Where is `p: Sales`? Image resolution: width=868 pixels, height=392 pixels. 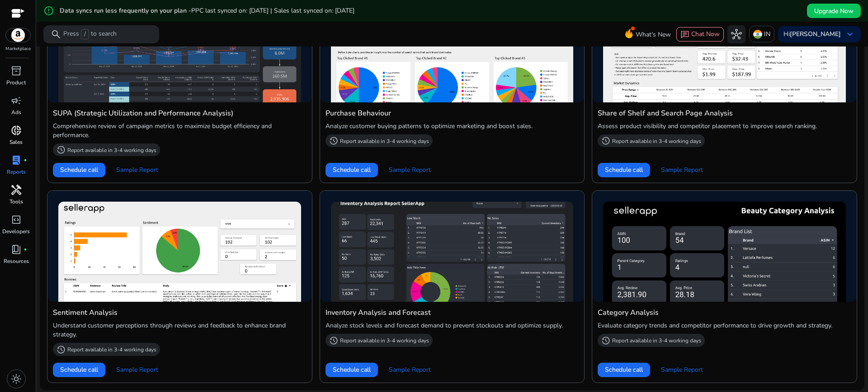
p: Sales is located at coordinates (16, 142).